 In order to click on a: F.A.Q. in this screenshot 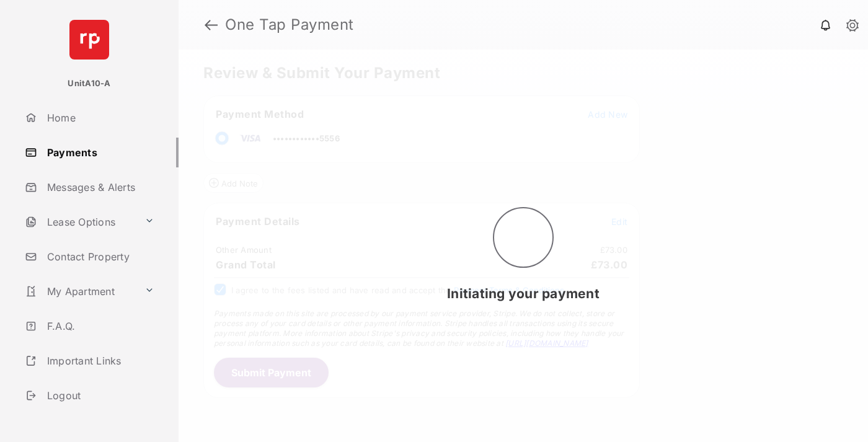, I will do `click(99, 327)`.